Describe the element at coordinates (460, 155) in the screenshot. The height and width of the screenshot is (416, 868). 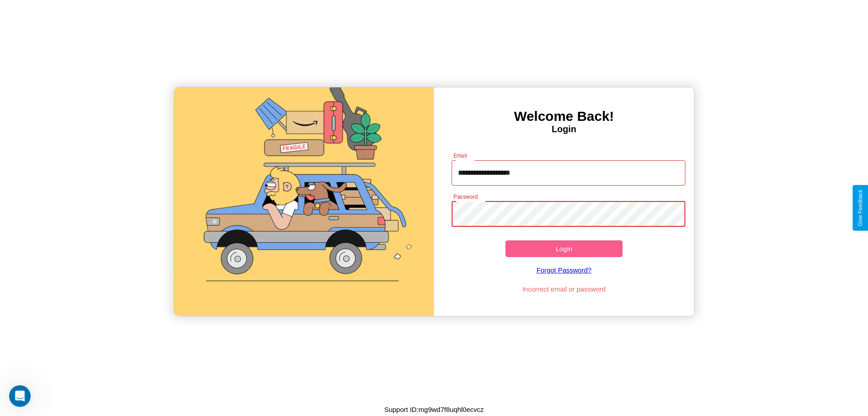
I see `label: Email` at that location.